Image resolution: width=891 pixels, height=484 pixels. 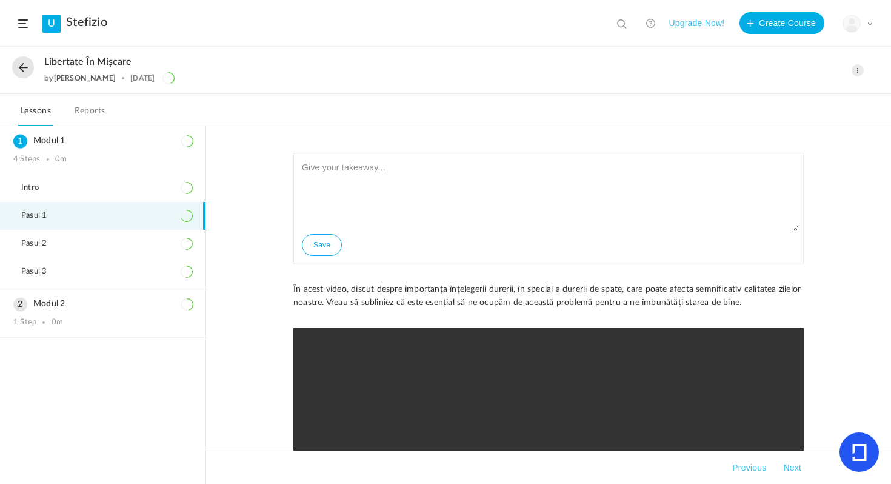 What do you see at coordinates (41, 216) in the screenshot?
I see `span: Pasul 1` at bounding box center [41, 216].